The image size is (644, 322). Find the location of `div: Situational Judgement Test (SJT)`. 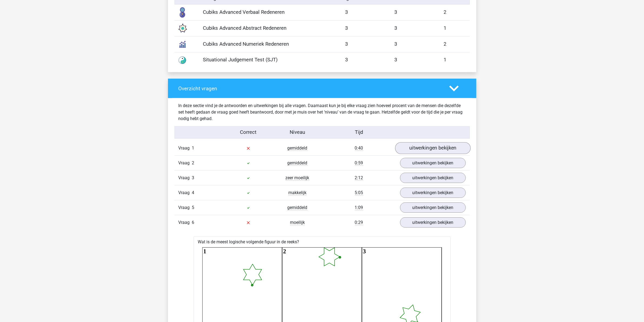

div: Situational Judgement Test (SJT) is located at coordinates (260, 60).